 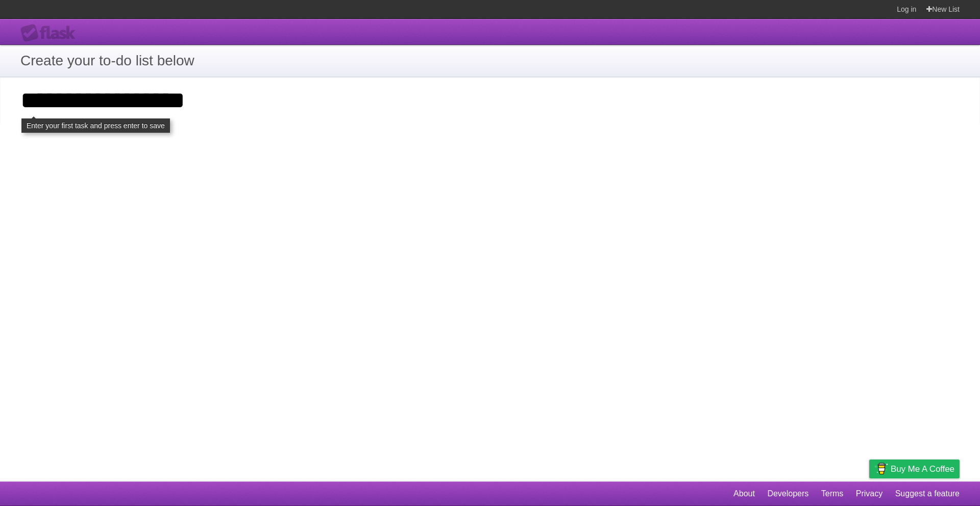 What do you see at coordinates (870, 493) in the screenshot?
I see `a: Privacy` at bounding box center [870, 493].